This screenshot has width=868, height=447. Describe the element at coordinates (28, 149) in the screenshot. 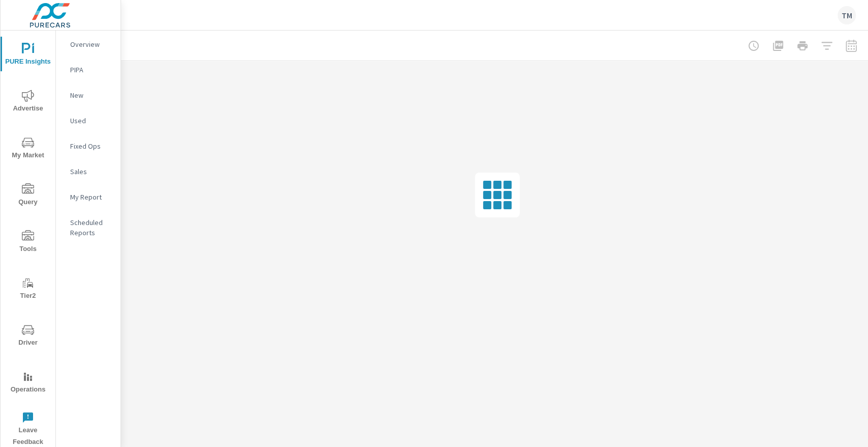

I see `span: My Market` at that location.